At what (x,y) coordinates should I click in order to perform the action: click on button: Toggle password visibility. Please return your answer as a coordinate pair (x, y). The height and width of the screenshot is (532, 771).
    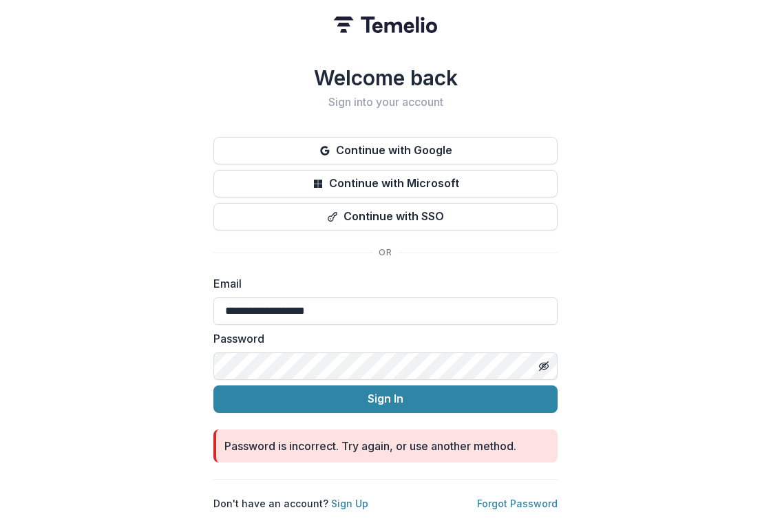
    Looking at the image, I should click on (544, 367).